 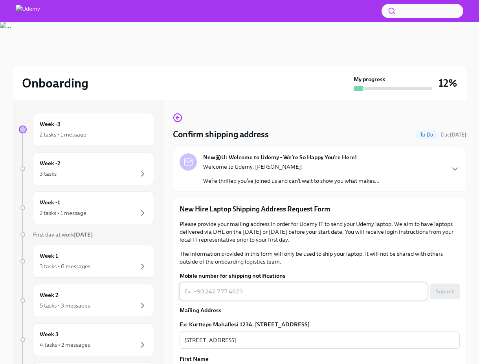 What do you see at coordinates (86, 301) in the screenshot?
I see `a: Week 25 tasks • 3 messages` at bounding box center [86, 301].